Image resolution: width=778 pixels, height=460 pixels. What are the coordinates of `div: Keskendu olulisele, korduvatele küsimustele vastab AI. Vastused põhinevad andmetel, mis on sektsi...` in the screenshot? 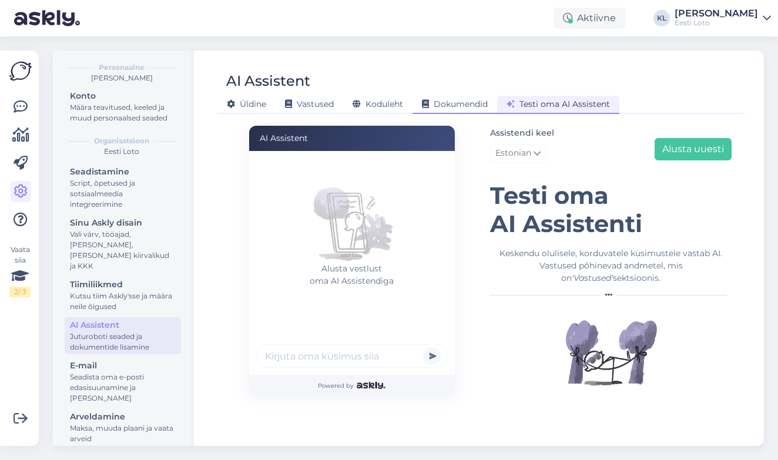 It's located at (610, 265).